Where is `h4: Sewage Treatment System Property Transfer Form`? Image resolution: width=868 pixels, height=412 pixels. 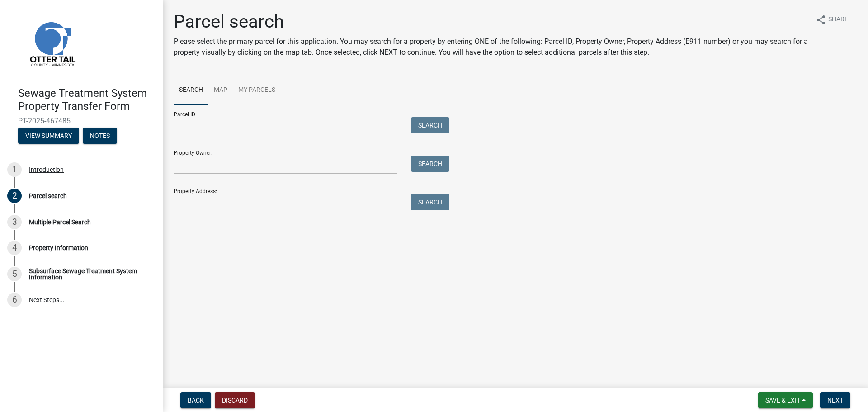
h4: Sewage Treatment System Property Transfer Form is located at coordinates (87, 100).